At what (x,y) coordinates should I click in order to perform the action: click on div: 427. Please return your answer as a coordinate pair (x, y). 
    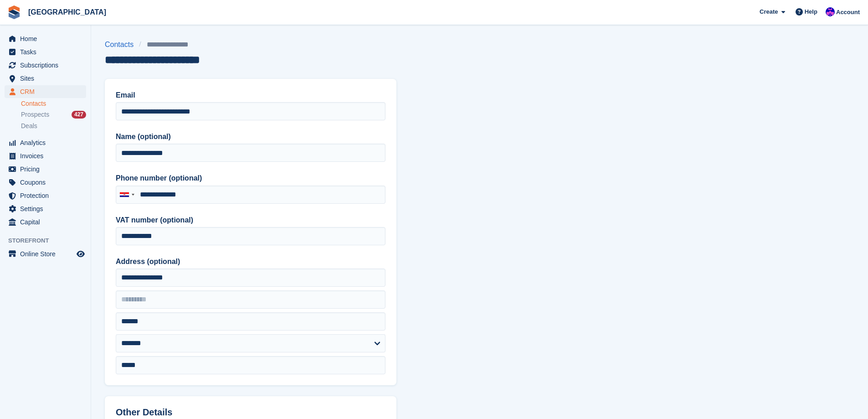
    Looking at the image, I should click on (79, 114).